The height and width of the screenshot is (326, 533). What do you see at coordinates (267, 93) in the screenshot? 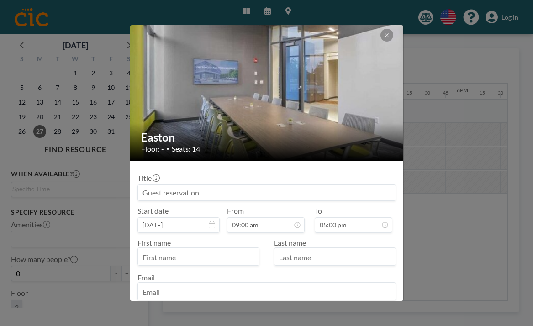
I see `img: 537.jpg` at bounding box center [267, 93].